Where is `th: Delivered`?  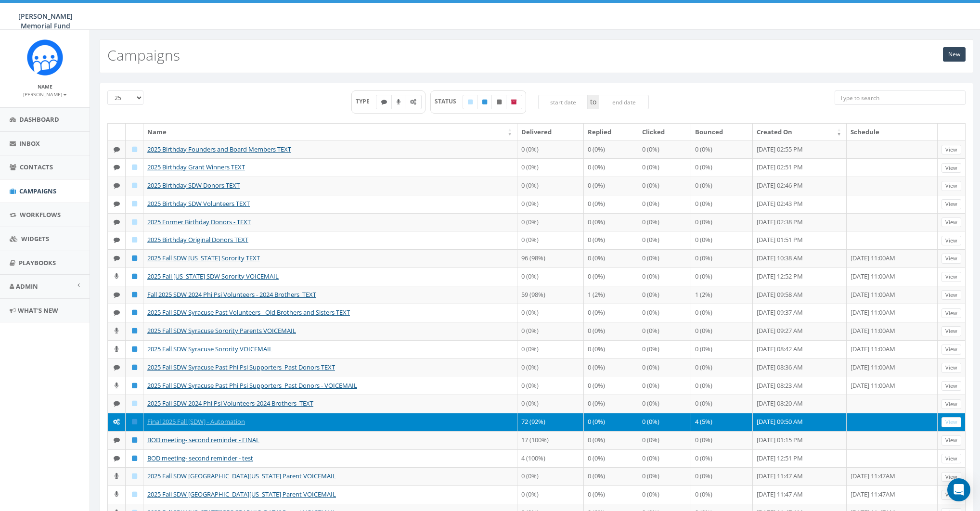
th: Delivered is located at coordinates (550, 132).